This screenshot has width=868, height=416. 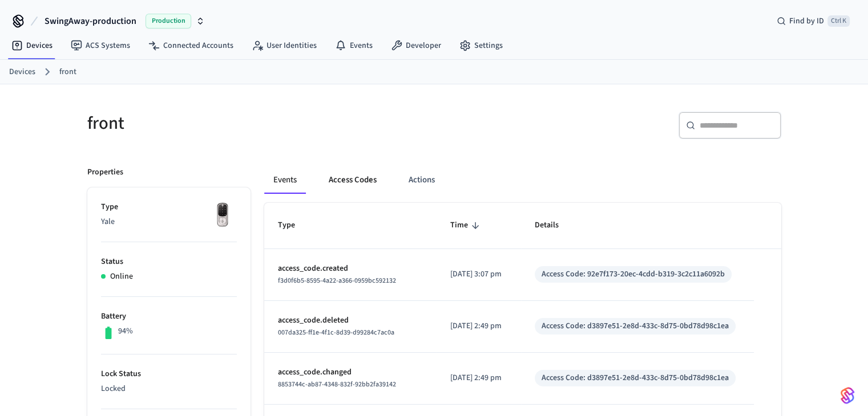 I want to click on button: Actions, so click(x=422, y=180).